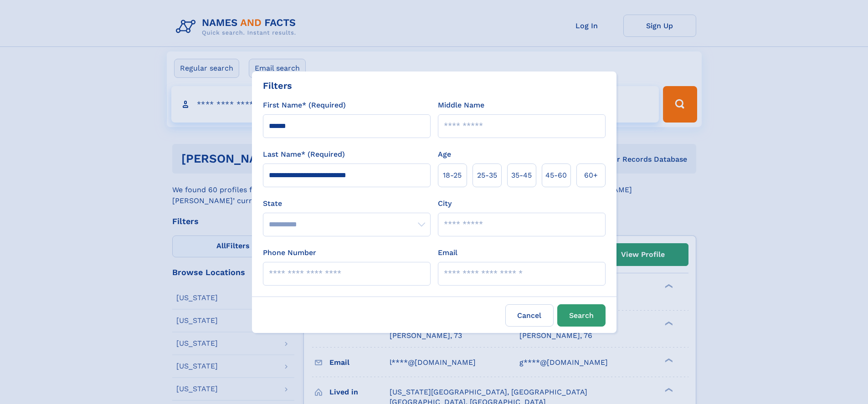 The height and width of the screenshot is (404, 868). What do you see at coordinates (347, 204) in the screenshot?
I see `label: State` at bounding box center [347, 204].